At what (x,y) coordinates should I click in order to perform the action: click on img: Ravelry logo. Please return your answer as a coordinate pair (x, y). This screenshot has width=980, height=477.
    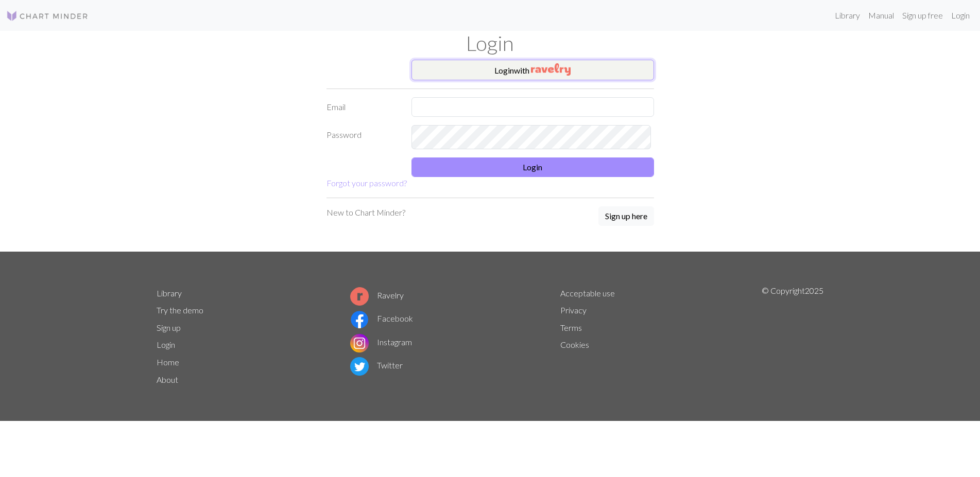
    Looking at the image, I should click on (359, 297).